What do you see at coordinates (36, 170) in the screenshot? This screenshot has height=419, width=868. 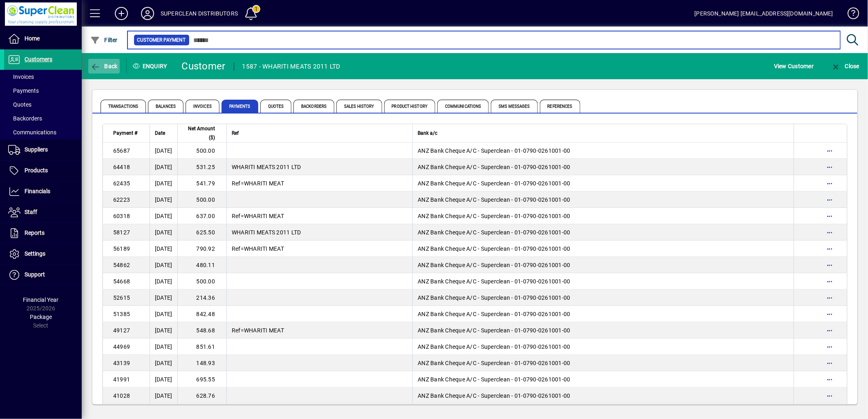 I see `span: Products` at bounding box center [36, 170].